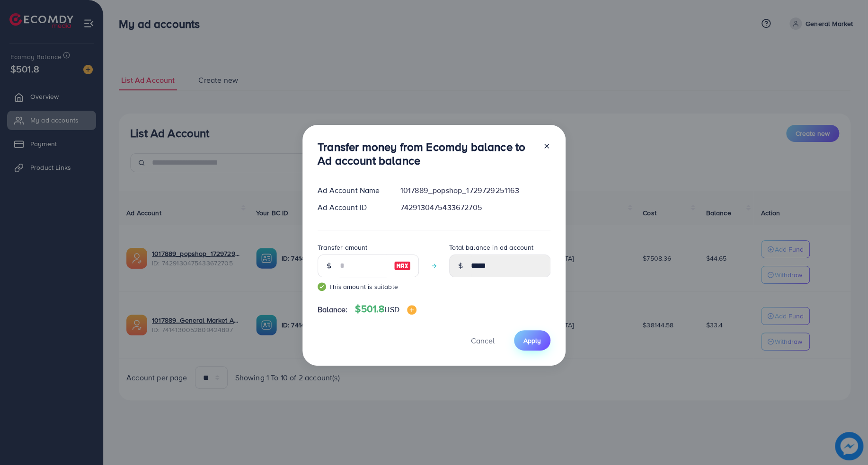  I want to click on button: Apply, so click(532, 340).